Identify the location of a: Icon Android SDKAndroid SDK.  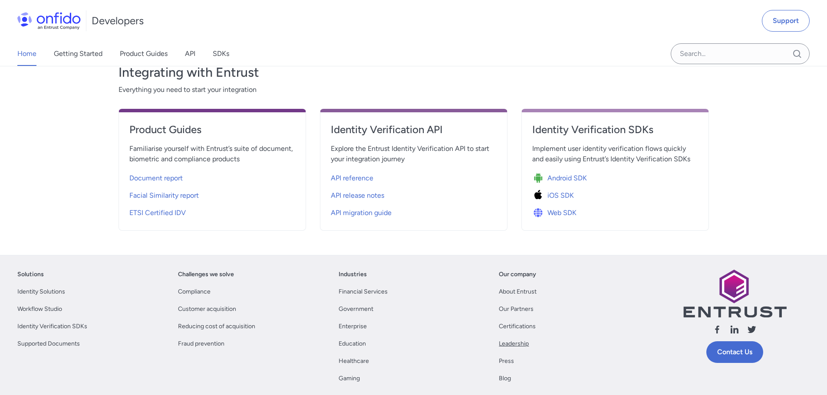
(615, 177).